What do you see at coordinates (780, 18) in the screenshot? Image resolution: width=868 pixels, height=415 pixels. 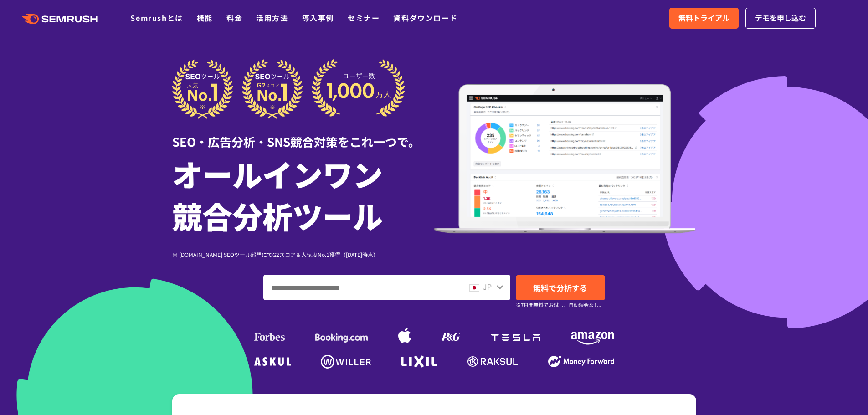 I see `span: デモを申し込む` at bounding box center [780, 18].